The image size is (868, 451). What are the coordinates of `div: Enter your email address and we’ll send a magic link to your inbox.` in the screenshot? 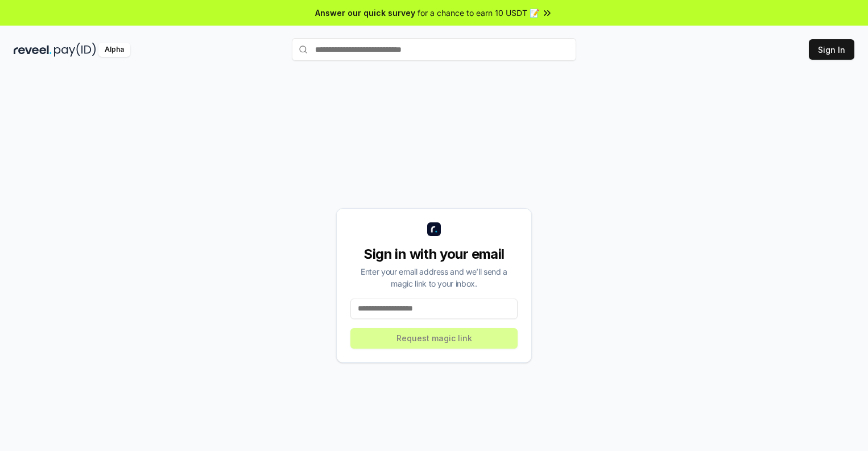 It's located at (434, 278).